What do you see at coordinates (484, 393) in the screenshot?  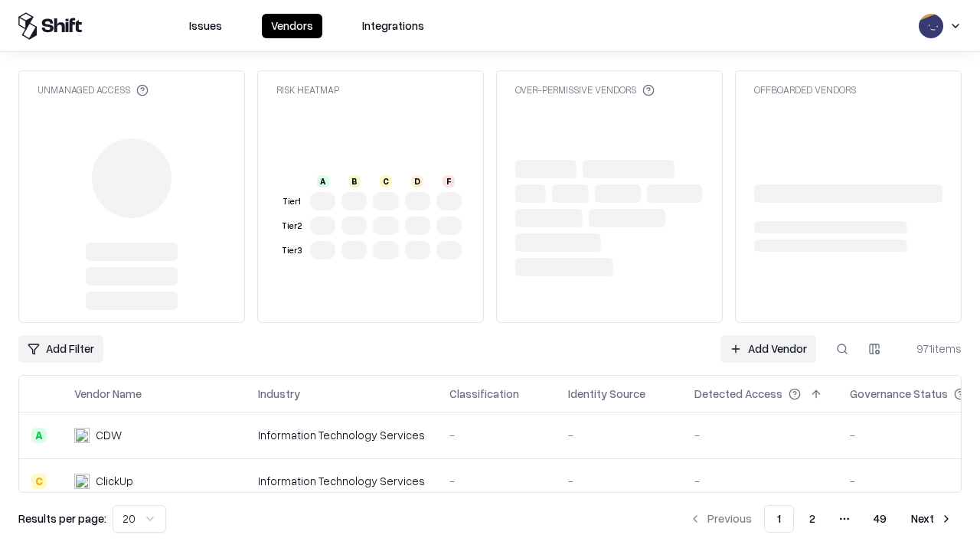 I see `div: Classification` at bounding box center [484, 393].